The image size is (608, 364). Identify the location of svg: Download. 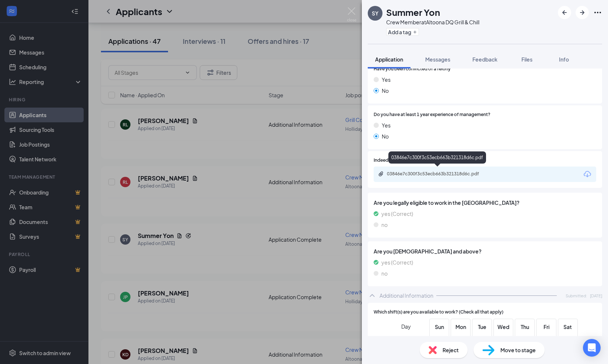
(587, 174).